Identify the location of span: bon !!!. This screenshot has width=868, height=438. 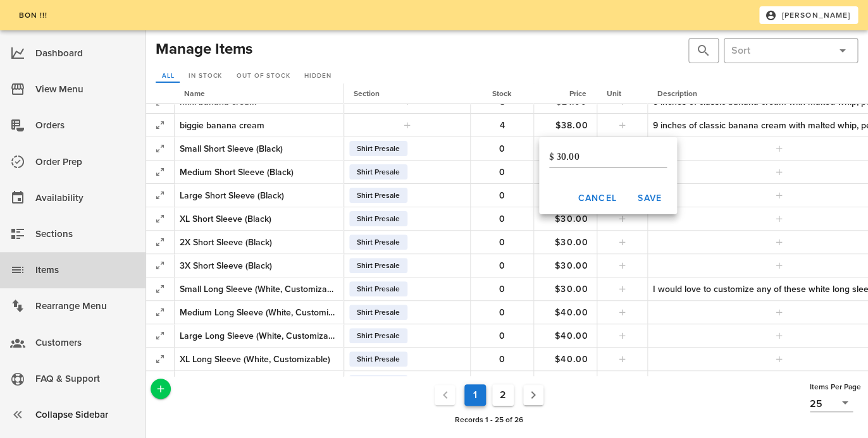
(32, 15).